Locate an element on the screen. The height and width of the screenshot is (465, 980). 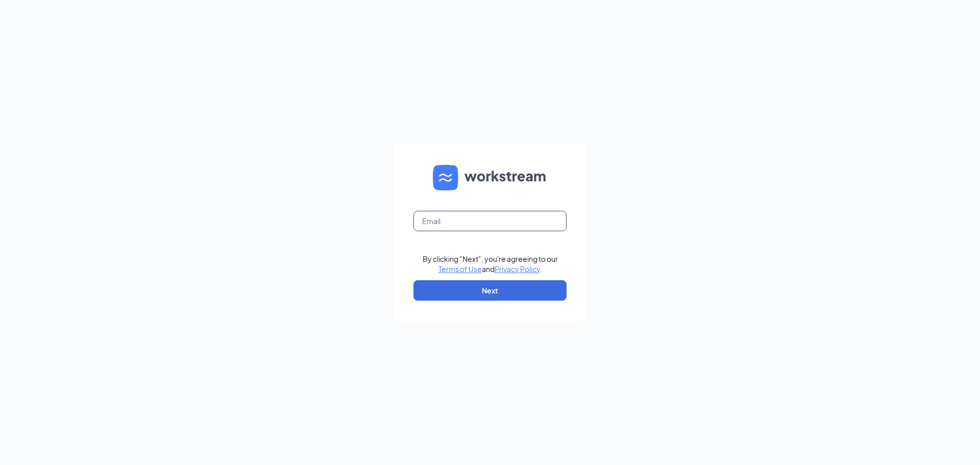
input: Email is located at coordinates (490, 221).